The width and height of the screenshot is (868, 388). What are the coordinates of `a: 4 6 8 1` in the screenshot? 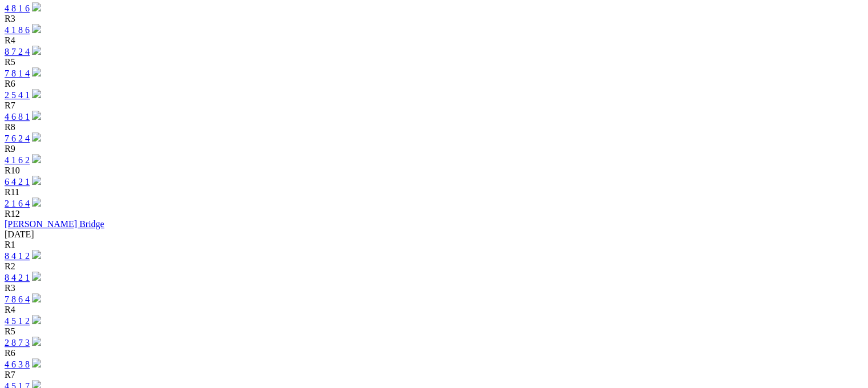 It's located at (17, 116).